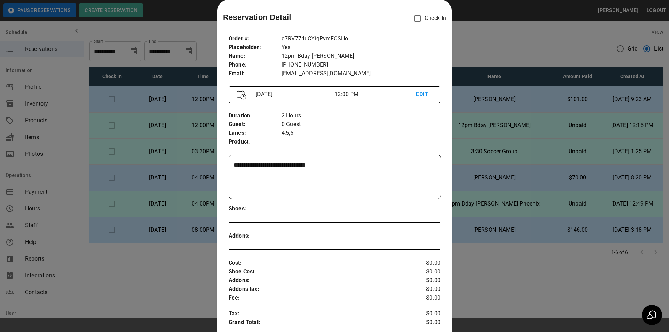 The width and height of the screenshot is (669, 332). What do you see at coordinates (361, 124) in the screenshot?
I see `p: 0 Guest` at bounding box center [361, 124].